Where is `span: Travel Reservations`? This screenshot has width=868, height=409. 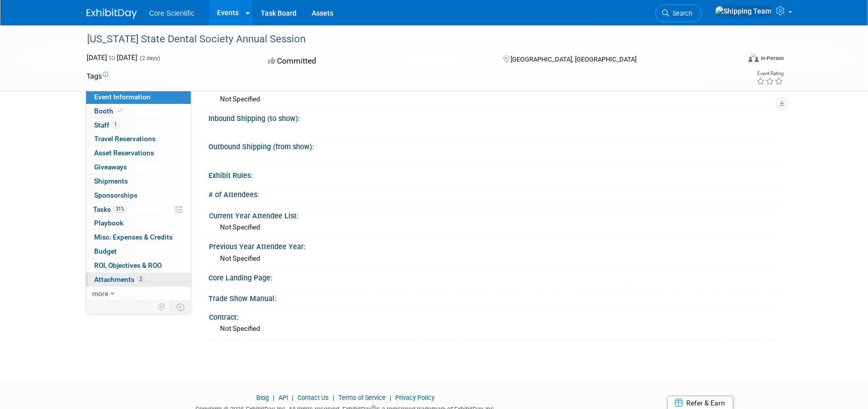
span: Travel Reservations is located at coordinates (125, 139).